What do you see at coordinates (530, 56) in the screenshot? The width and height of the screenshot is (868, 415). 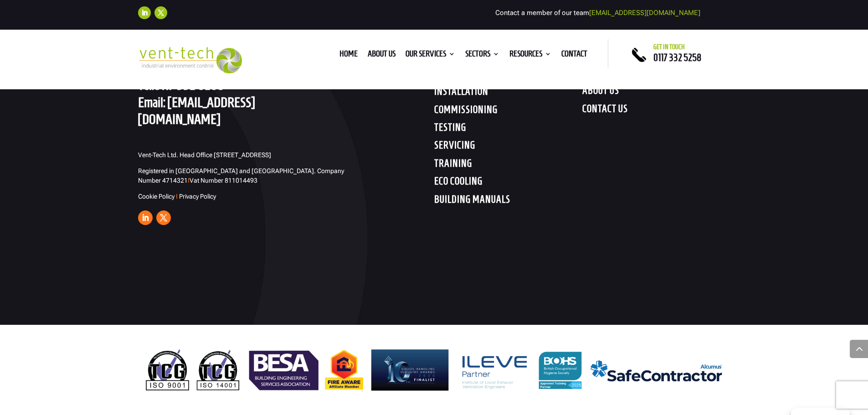 I see `a: Resources` at bounding box center [530, 56].